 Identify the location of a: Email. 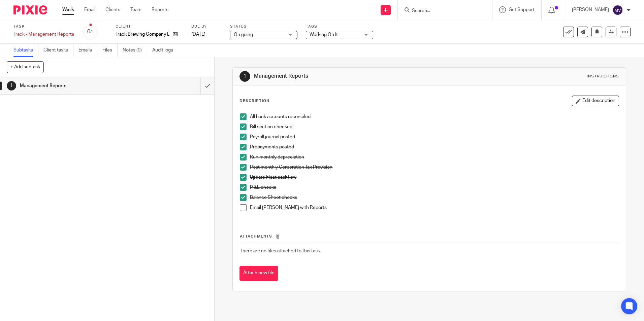
(89, 10).